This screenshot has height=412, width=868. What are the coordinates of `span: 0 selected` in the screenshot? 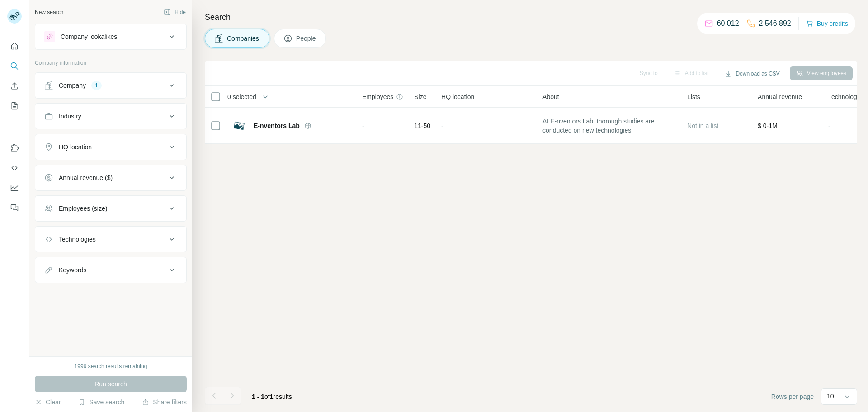 It's located at (242, 97).